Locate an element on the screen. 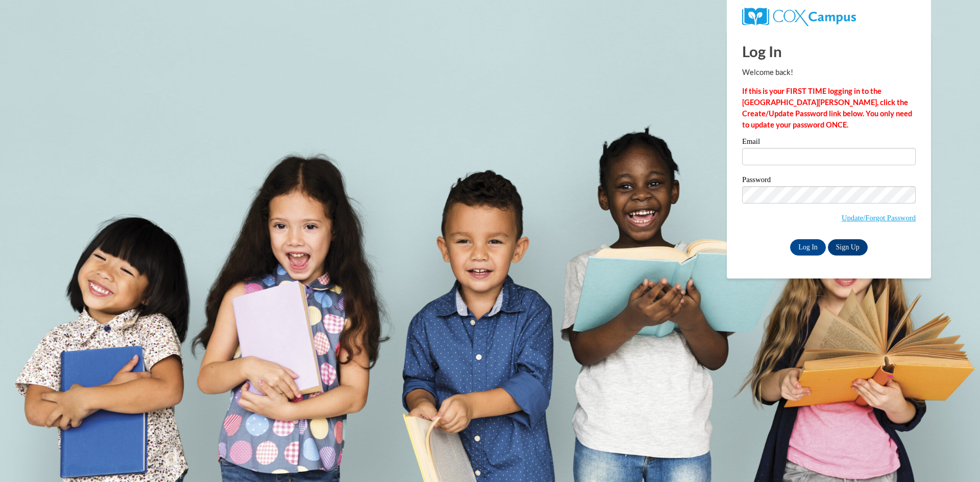 The height and width of the screenshot is (482, 980). a: Update/Forgot Password is located at coordinates (878, 218).